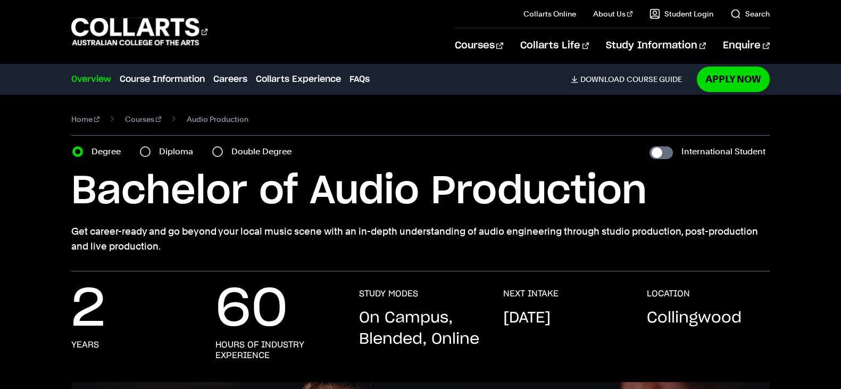  Describe the element at coordinates (420, 239) in the screenshot. I see `p: Get career-ready and go beyond your local music scene with an in-depth understanding of audio eng...` at that location.